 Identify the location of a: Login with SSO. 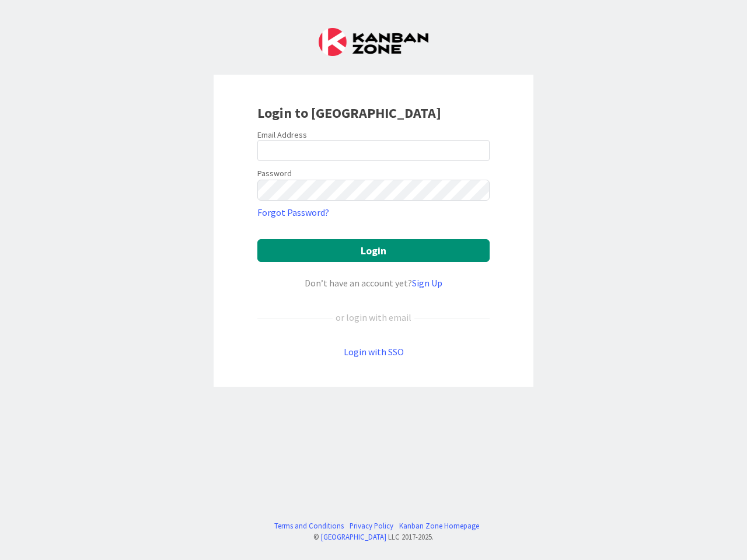
(374, 352).